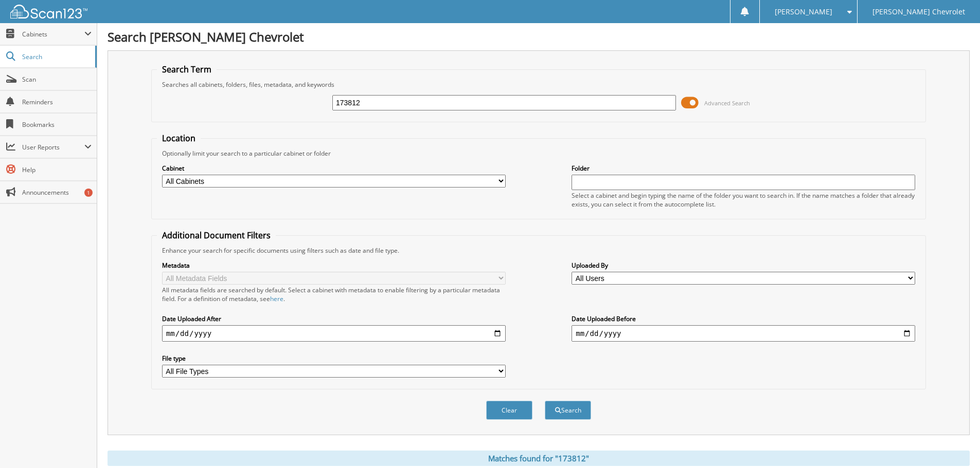  What do you see at coordinates (48, 11) in the screenshot?
I see `img: scan123-logo-white.svg` at bounding box center [48, 11].